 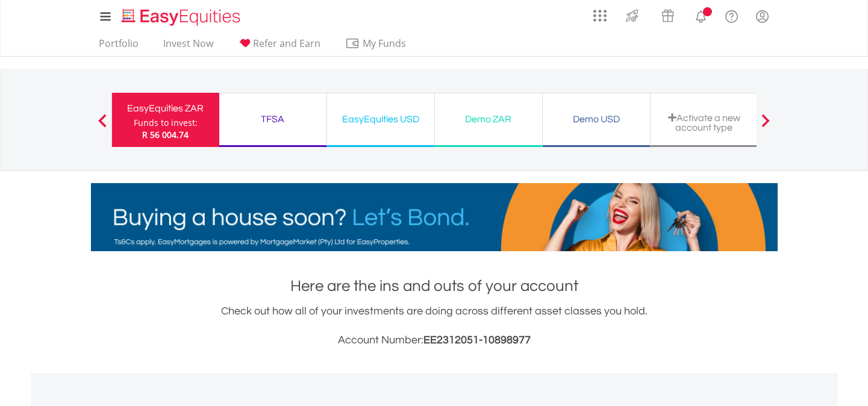 I want to click on div: EasyEquities ZAR, so click(x=166, y=108).